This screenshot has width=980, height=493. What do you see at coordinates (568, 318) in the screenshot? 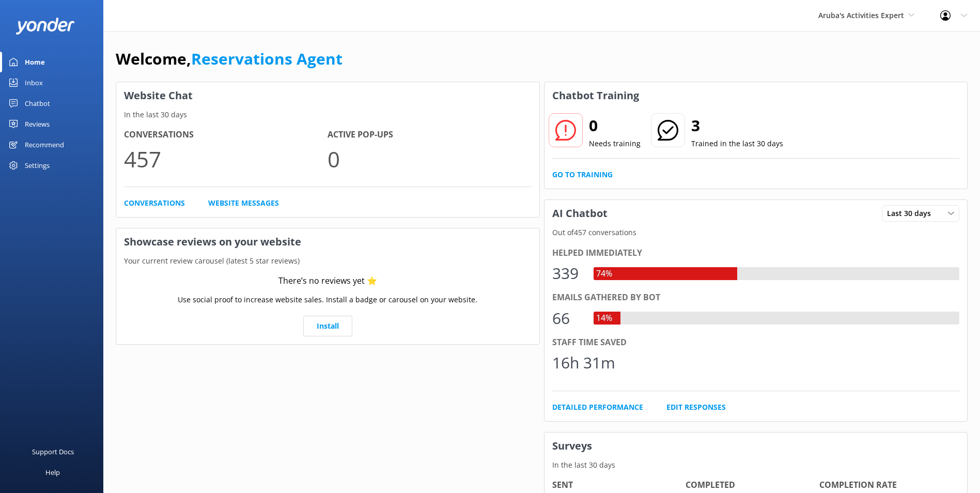
I see `div: 66` at bounding box center [568, 318].